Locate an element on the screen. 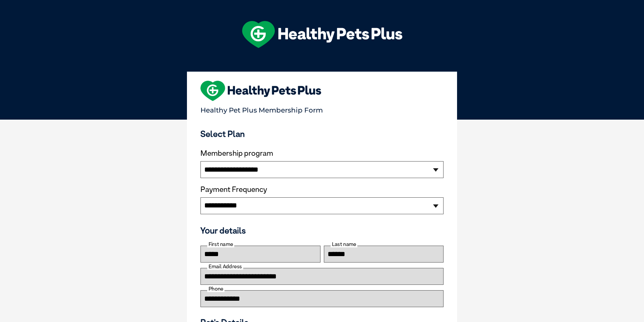 This screenshot has height=322, width=644. label: Membership program is located at coordinates (322, 153).